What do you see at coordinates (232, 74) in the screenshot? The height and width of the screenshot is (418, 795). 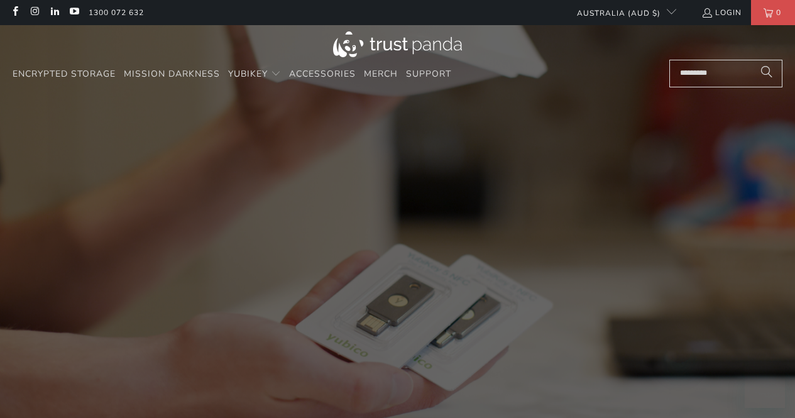 I see `nav: Translation missing: en.navigation.header.main_nav` at bounding box center [232, 74].